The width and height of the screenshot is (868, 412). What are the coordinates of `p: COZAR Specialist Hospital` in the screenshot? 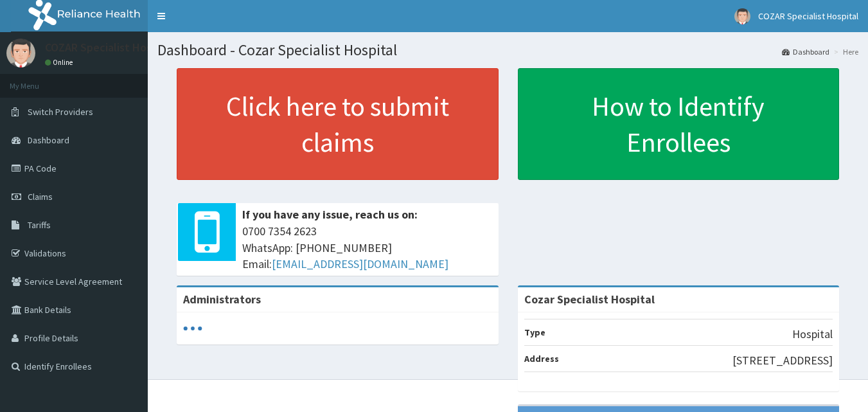 It's located at (110, 47).